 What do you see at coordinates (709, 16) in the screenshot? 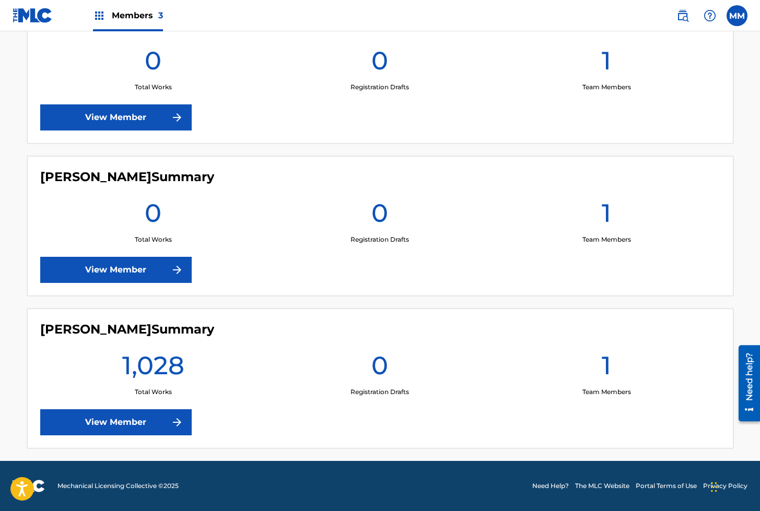
I see `img: help` at bounding box center [709, 16].